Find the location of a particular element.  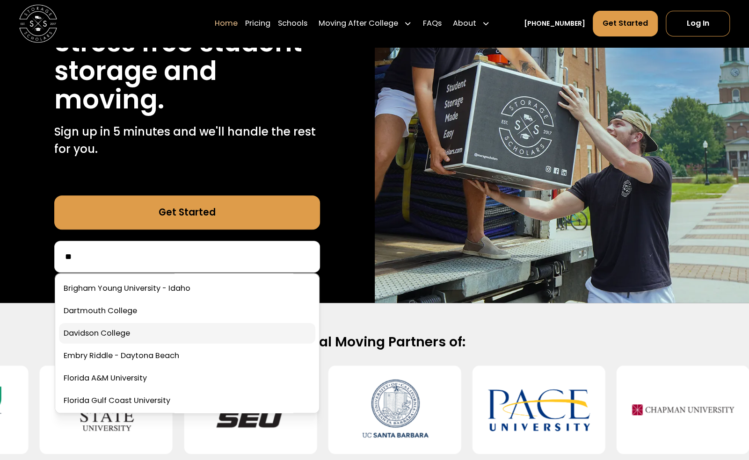

img: University of California-Santa Barbara (UCSB) is located at coordinates (394, 410).